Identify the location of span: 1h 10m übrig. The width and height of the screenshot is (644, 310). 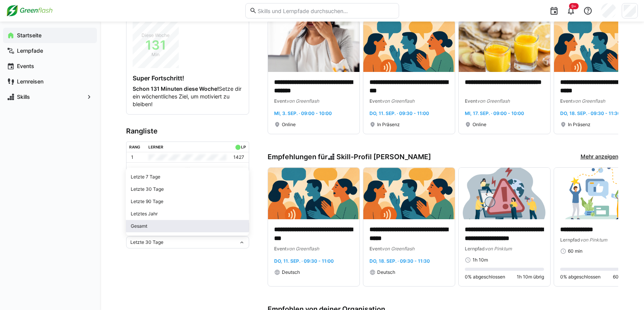
(530, 277).